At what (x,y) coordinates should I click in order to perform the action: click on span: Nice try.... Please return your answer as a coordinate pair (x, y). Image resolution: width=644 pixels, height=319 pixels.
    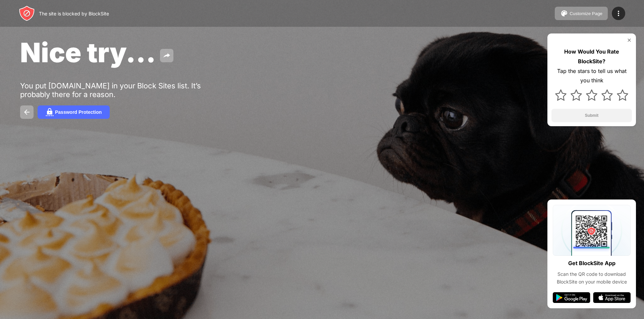
    Looking at the image, I should click on (88, 53).